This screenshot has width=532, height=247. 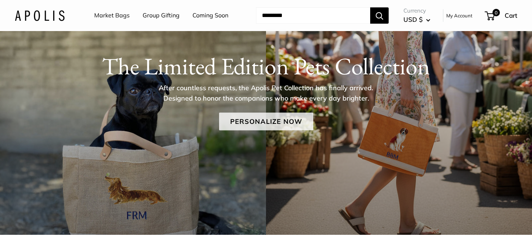 I want to click on a: Market Bags, so click(x=112, y=16).